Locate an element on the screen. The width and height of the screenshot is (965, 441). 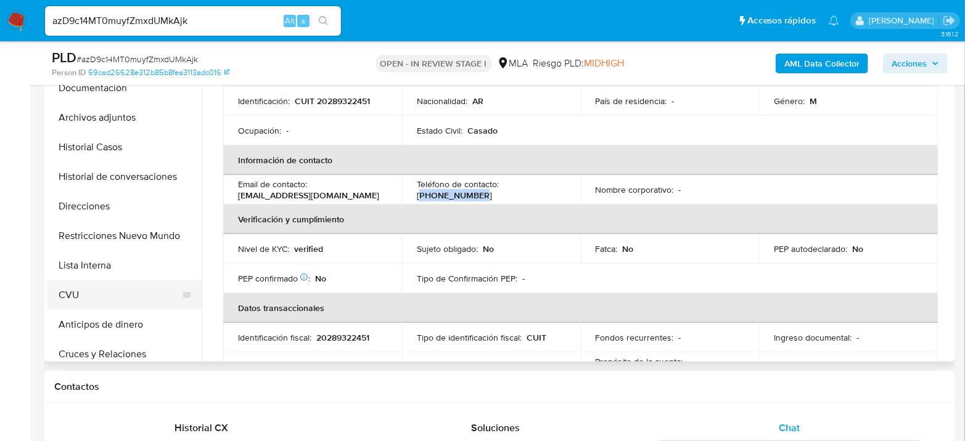
span: Soluciones is located at coordinates (495, 428).